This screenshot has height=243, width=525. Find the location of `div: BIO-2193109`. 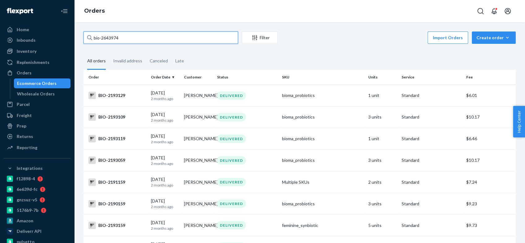

div: BIO-2193109 is located at coordinates (117, 117).